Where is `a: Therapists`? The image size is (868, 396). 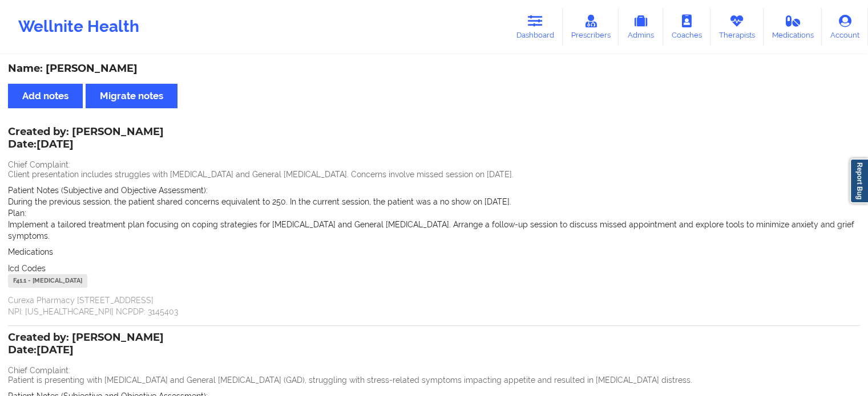
a: Therapists is located at coordinates (737, 26).